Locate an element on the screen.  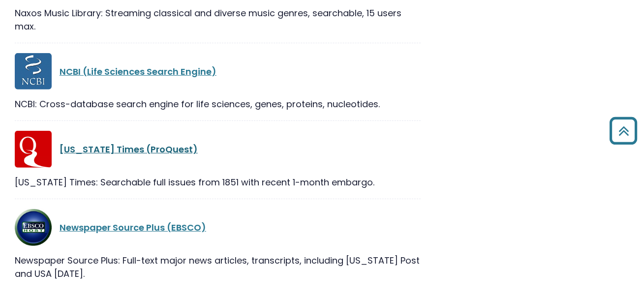
div: NCBI: Cross-database search engine for life sciences, genes, proteins, nucleotides. is located at coordinates (218, 104).